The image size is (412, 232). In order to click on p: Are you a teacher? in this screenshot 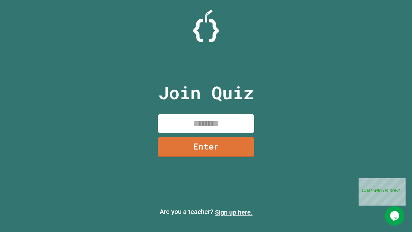, I will do `click(206, 212)`.